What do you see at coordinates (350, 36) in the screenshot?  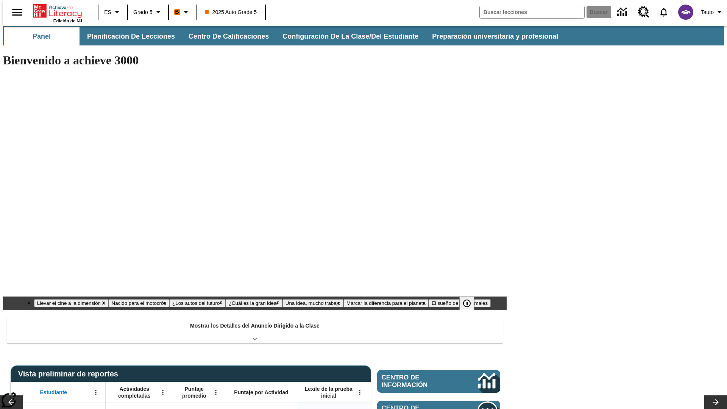 I see `button: Configuración de la clase/del estudiante` at bounding box center [350, 36].